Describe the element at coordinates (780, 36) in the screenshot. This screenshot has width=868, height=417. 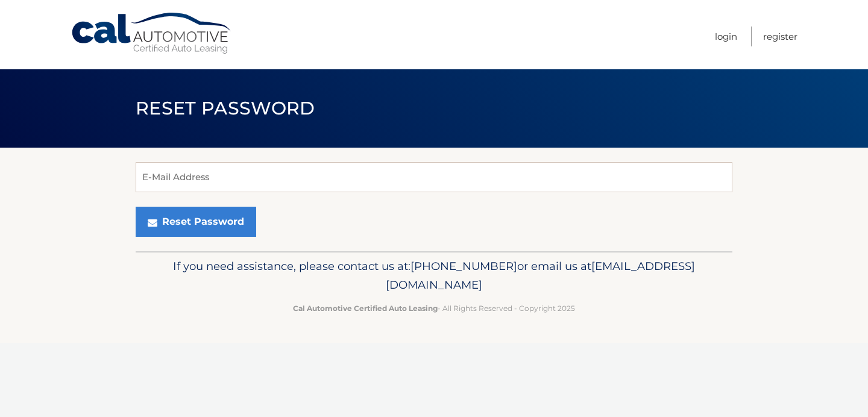
I see `a: Register` at that location.